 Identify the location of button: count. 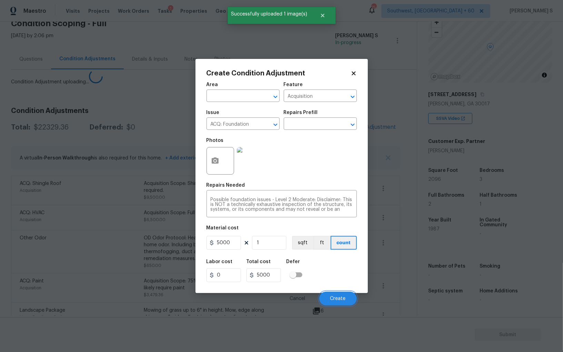
(344, 243).